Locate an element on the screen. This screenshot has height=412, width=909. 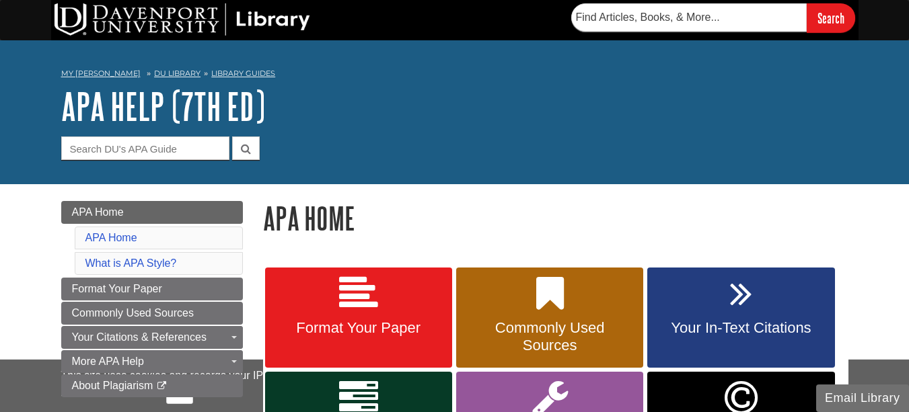
a: More APA Help is located at coordinates (152, 362).